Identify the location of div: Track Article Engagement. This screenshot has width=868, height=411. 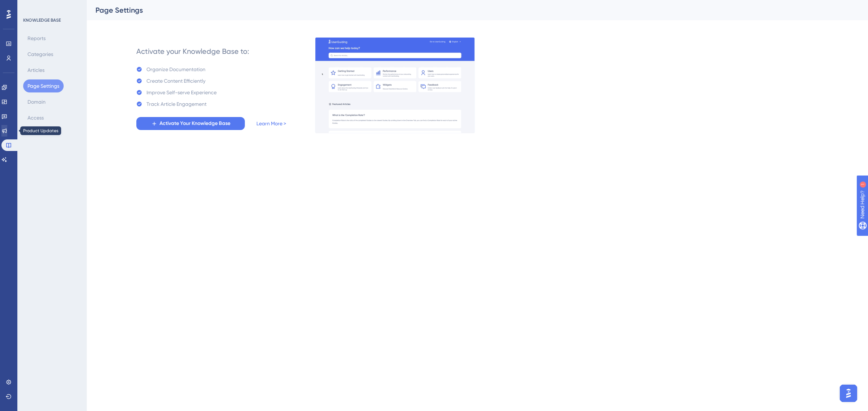
(176, 104).